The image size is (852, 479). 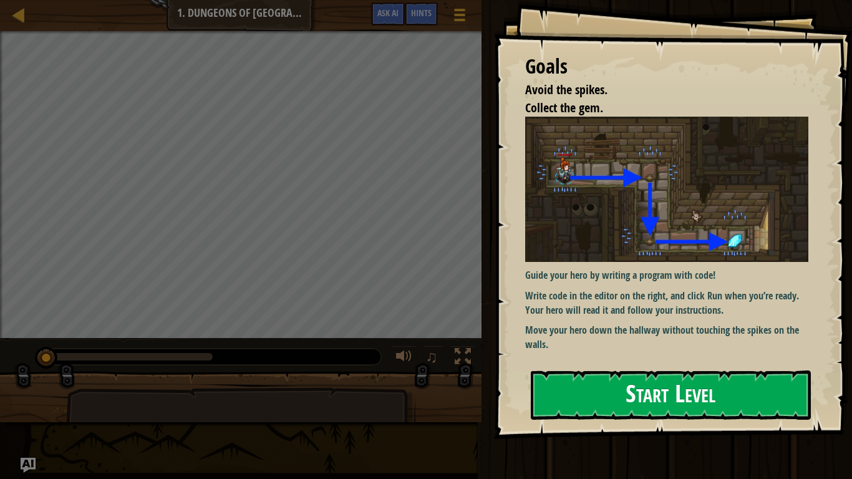 What do you see at coordinates (404, 358) in the screenshot?
I see `button: Adjust volume` at bounding box center [404, 358].